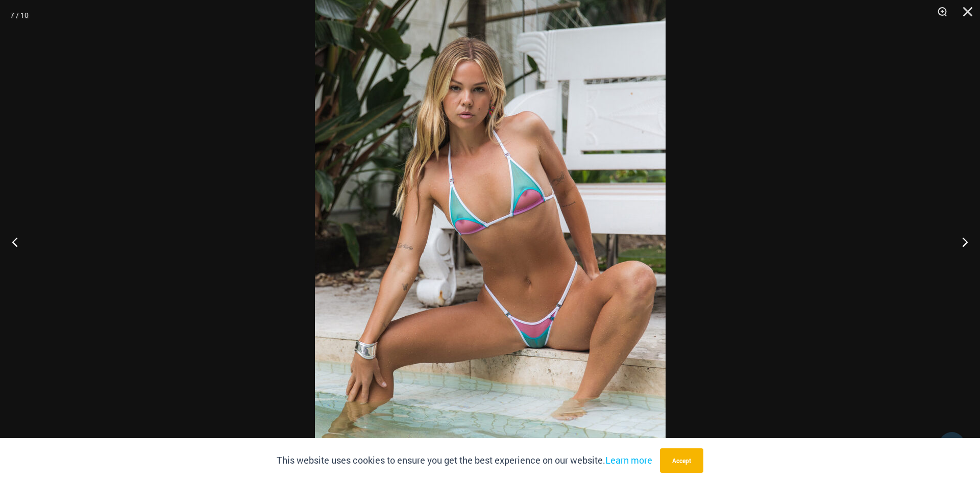 Image resolution: width=980 pixels, height=483 pixels. Describe the element at coordinates (20, 15) in the screenshot. I see `div: 7 / 10` at that location.